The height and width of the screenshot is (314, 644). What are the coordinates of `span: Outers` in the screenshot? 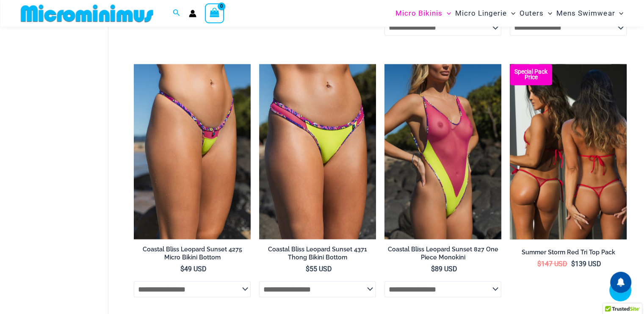 It's located at (531, 13).